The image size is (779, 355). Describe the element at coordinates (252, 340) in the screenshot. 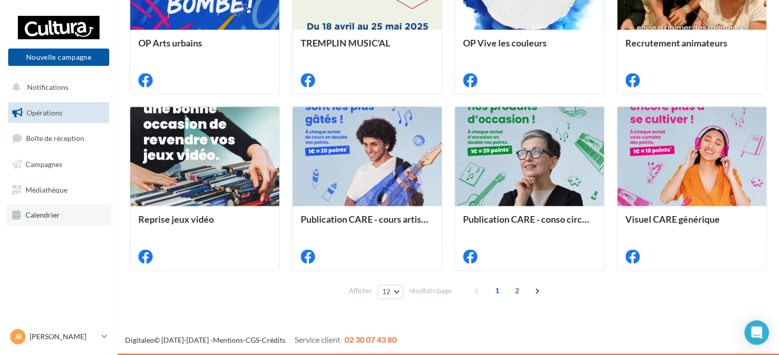

I see `a: CGS` at that location.